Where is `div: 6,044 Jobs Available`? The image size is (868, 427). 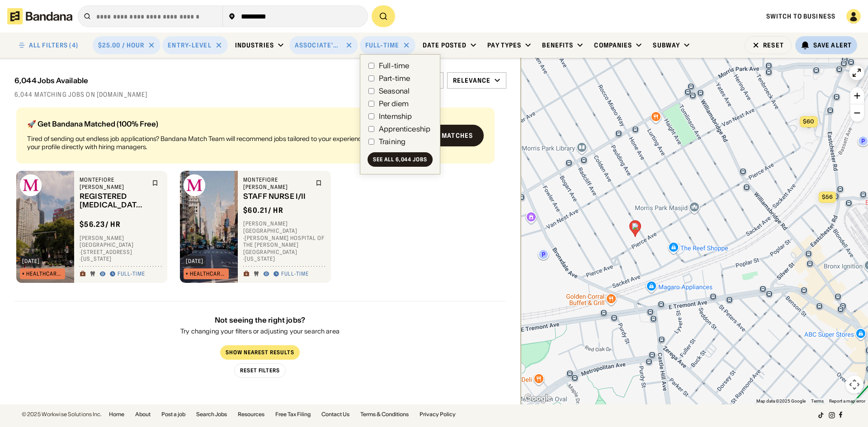 div: 6,044 Jobs Available is located at coordinates (51, 81).